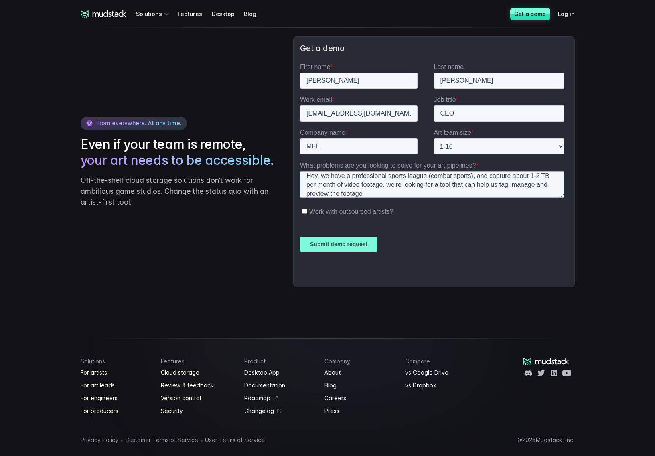  I want to click on span: From everywhere. At any time., so click(139, 123).